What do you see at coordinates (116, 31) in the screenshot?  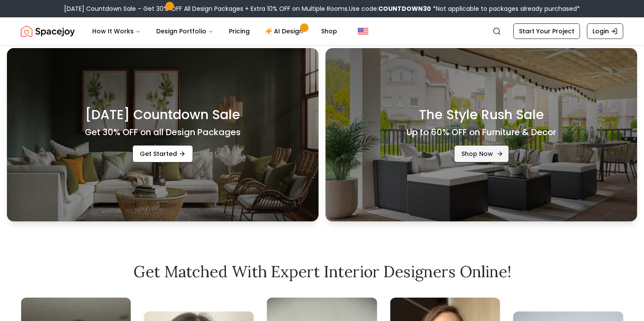 I see `button: How It Works` at bounding box center [116, 31].